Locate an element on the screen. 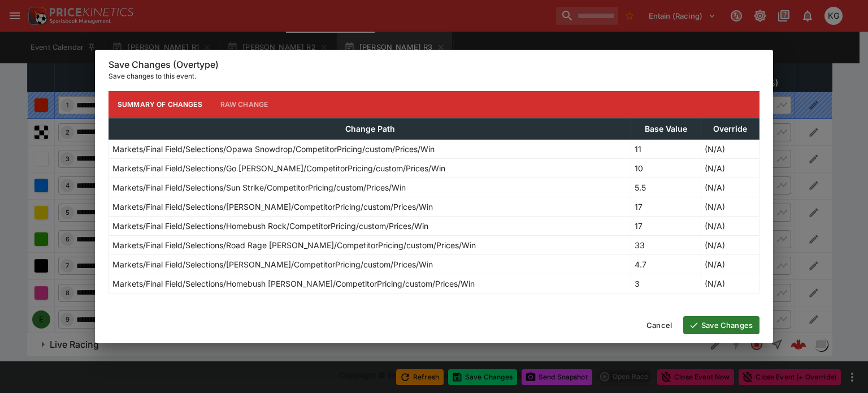 The height and width of the screenshot is (393, 868). button: Cancel is located at coordinates (659, 325).